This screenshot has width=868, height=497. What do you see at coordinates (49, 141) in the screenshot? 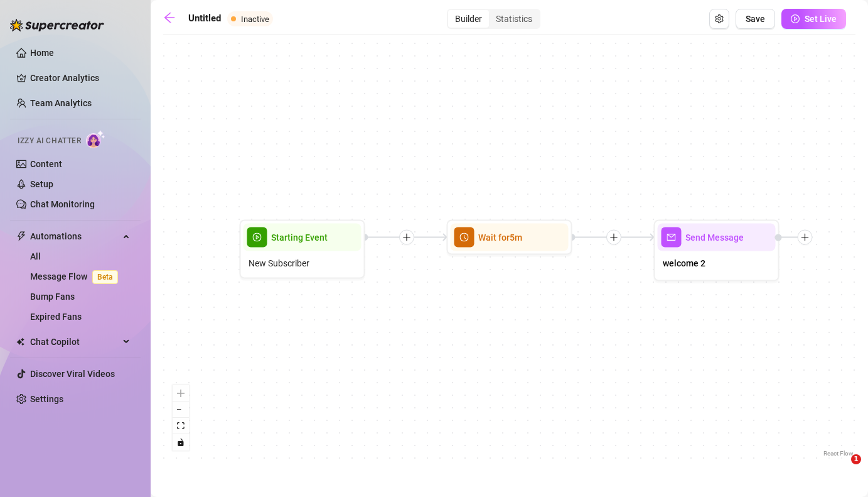
I see `span: Izzy AI Chatter` at bounding box center [49, 141].